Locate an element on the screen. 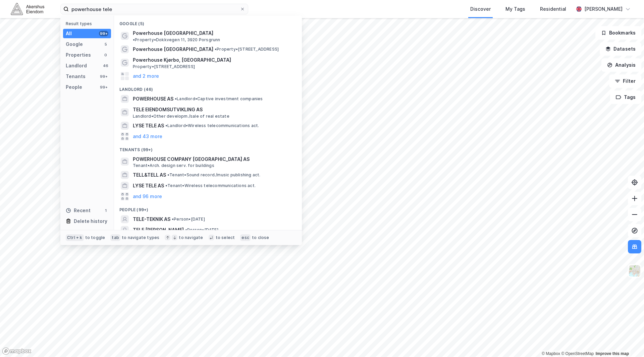 The image size is (644, 357). img: Z is located at coordinates (634, 271).